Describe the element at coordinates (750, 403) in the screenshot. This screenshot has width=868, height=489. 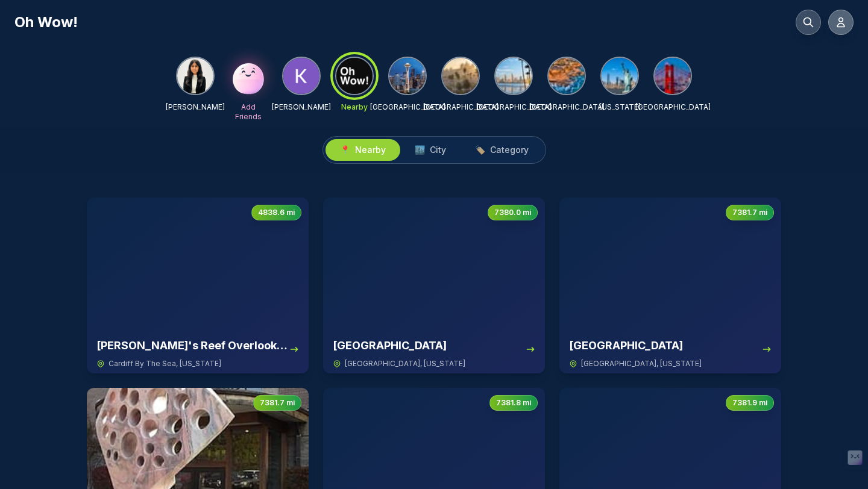
I see `span: 7381.9 mi` at that location.